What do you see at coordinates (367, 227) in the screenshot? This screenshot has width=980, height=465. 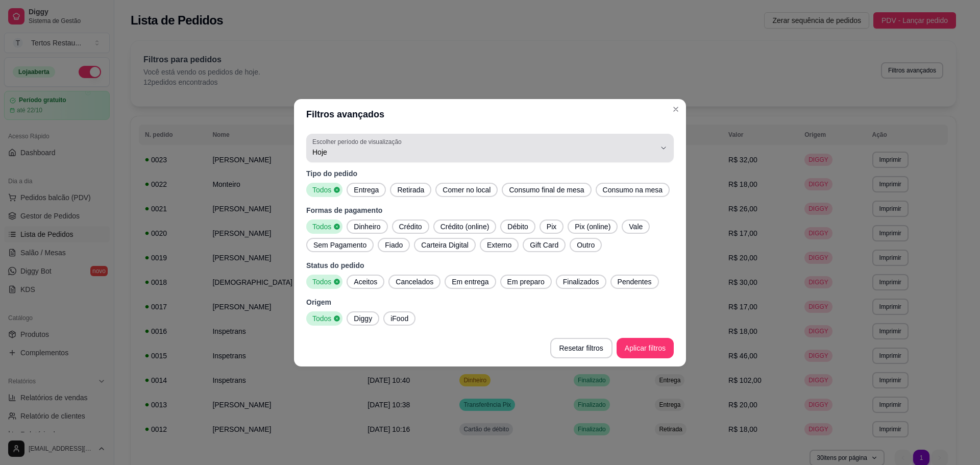 I see `span: Dinheiro` at bounding box center [367, 227].